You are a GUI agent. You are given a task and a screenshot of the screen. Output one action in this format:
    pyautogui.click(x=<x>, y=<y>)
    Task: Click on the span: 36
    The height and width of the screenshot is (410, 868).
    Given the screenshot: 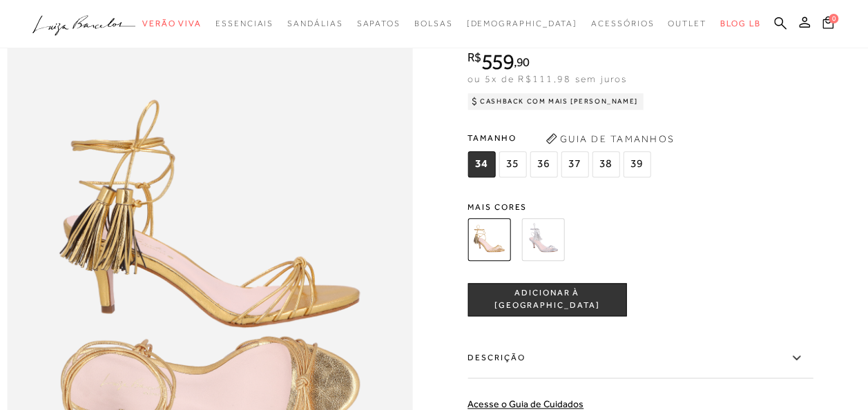 What is the action you would take?
    pyautogui.click(x=543, y=164)
    